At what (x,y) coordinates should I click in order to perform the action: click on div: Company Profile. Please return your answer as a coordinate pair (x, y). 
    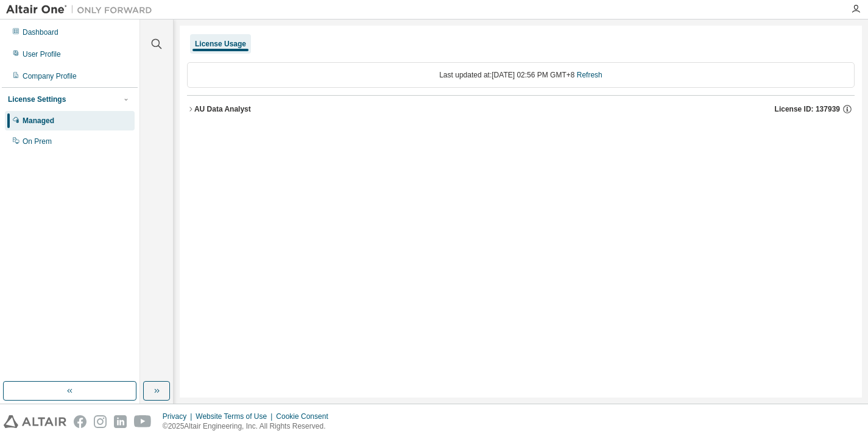
    Looking at the image, I should click on (49, 76).